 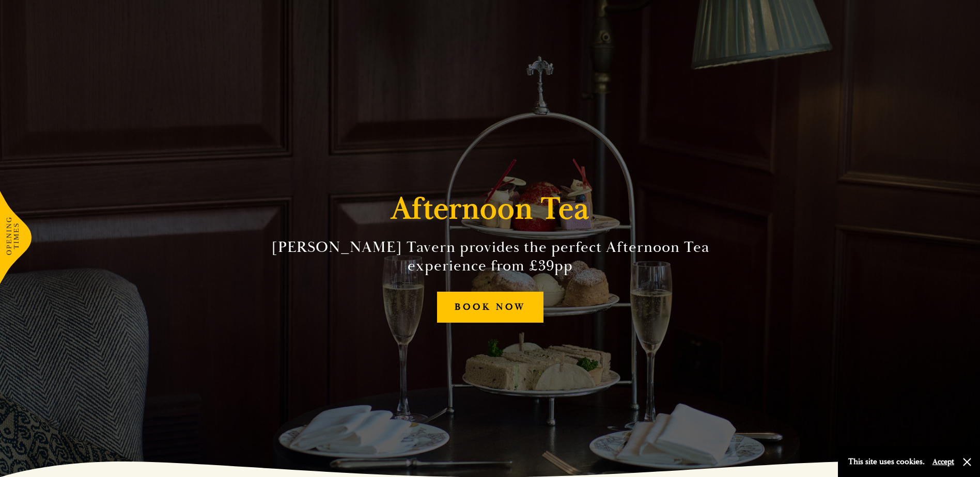 I want to click on button: Close and accept, so click(x=967, y=462).